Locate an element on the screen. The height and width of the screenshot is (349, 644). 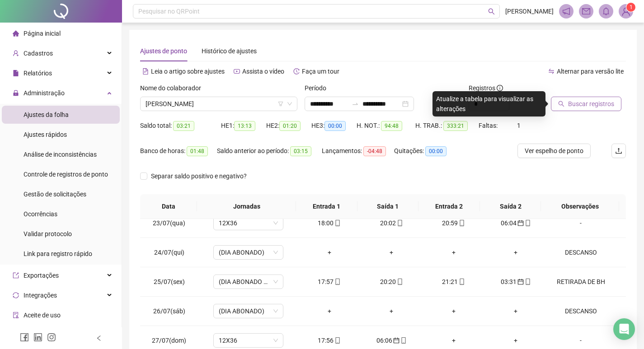
span: swap-right is located at coordinates (355, 104).